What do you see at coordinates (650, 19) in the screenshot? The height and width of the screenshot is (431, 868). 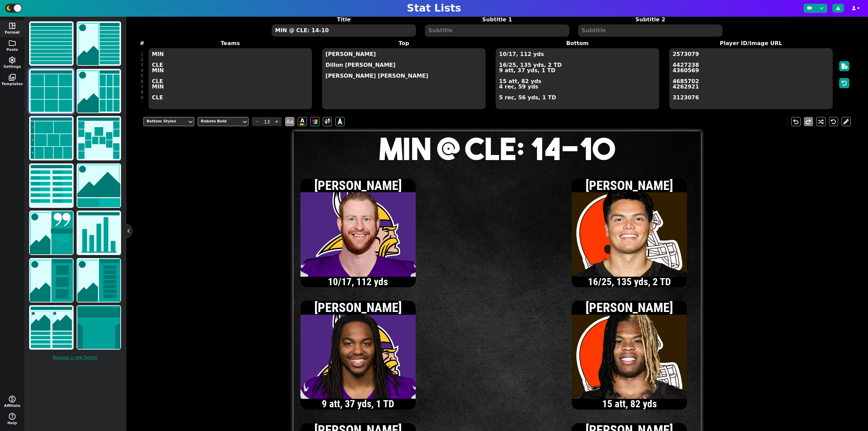 I see `label: Subtitle 2` at bounding box center [650, 19].